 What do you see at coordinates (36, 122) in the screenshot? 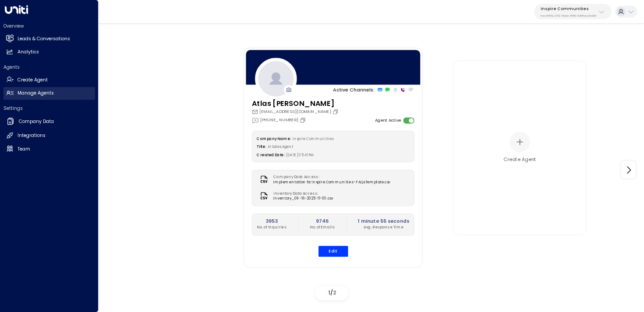
I see `h2: Company Data` at bounding box center [36, 122].